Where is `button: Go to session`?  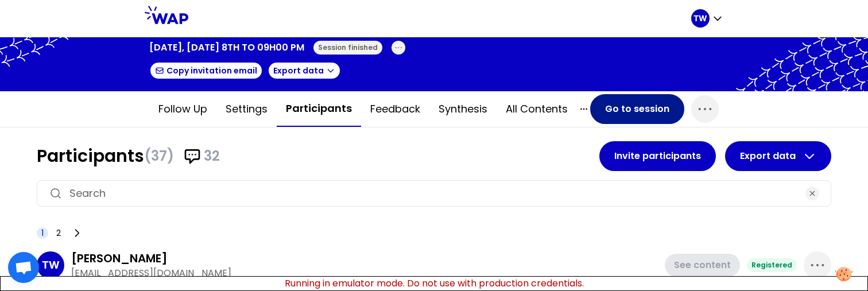
button: Go to session is located at coordinates (637, 109).